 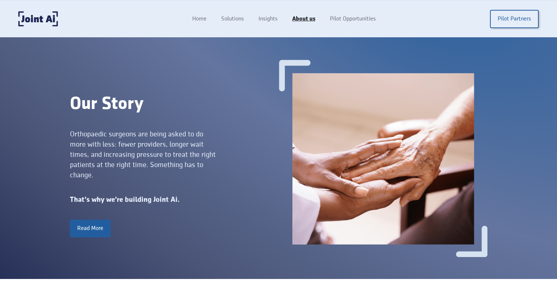 What do you see at coordinates (268, 19) in the screenshot?
I see `a: Insights` at bounding box center [268, 19].